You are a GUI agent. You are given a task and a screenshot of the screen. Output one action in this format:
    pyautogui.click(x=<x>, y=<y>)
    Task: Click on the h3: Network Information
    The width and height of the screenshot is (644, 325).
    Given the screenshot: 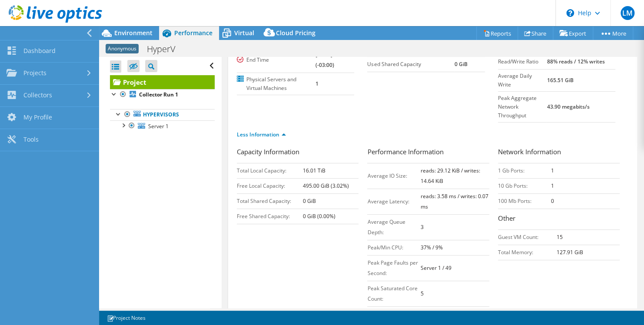 What is the action you would take?
    pyautogui.click(x=559, y=152)
    